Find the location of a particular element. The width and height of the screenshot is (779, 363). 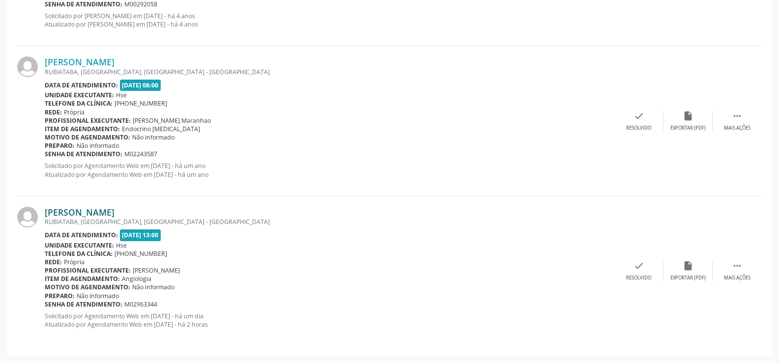

span: M02243587 is located at coordinates (140, 154).